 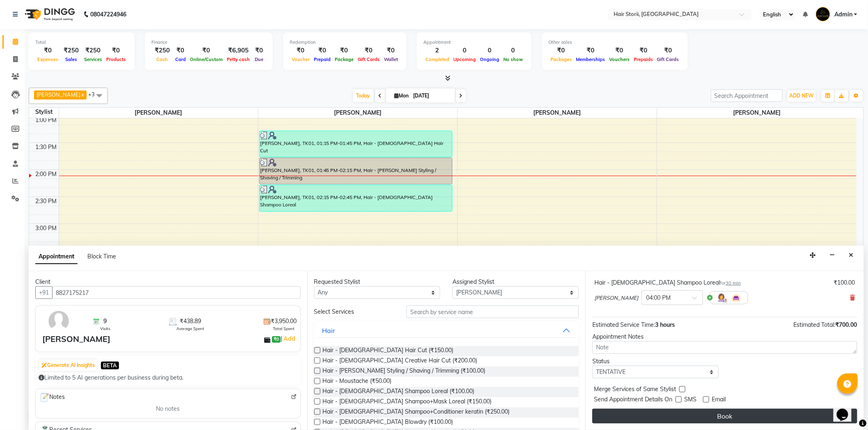 What do you see at coordinates (105, 321) in the screenshot?
I see `span: 9` at bounding box center [105, 321].